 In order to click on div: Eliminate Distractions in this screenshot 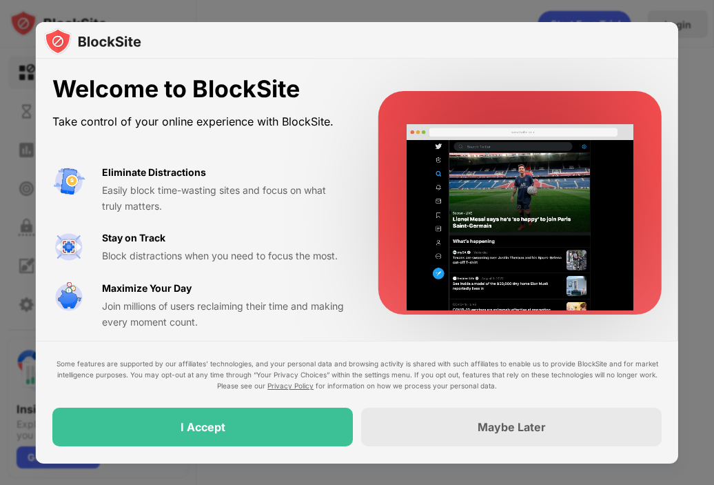, I will do `click(154, 172)`.